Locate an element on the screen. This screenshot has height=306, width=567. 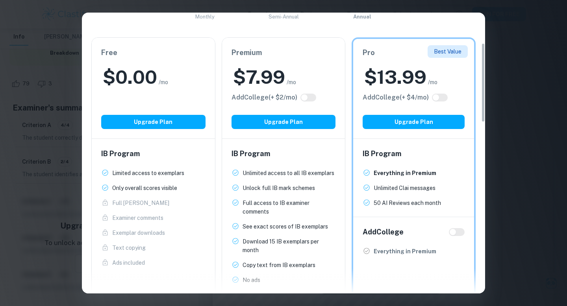
p: Limited access to exemplars is located at coordinates (148, 173).